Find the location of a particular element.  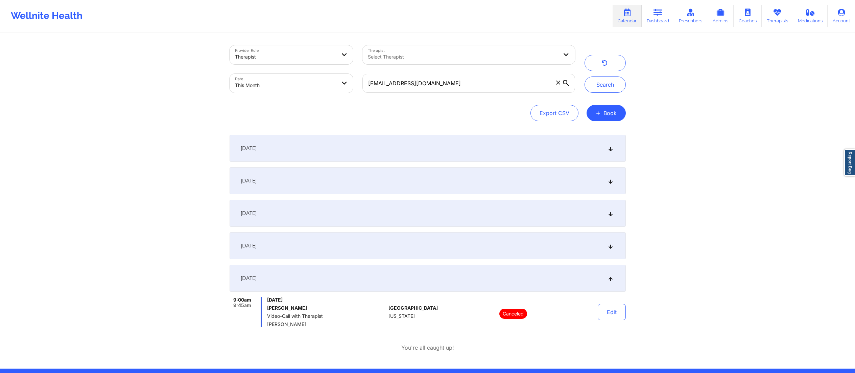

p: Canceled is located at coordinates (513, 314).